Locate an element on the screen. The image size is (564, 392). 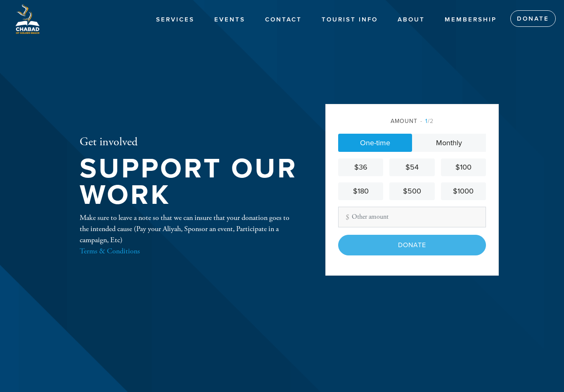
a: Contact is located at coordinates (283, 20).